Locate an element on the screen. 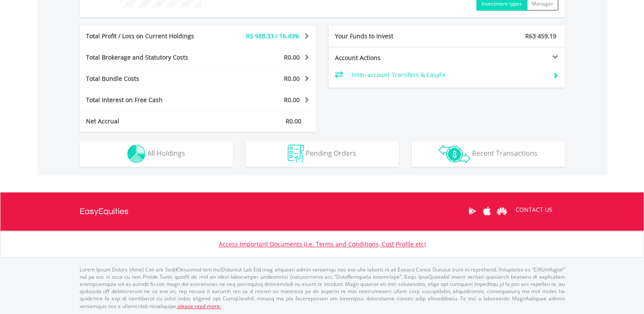 The height and width of the screenshot is (314, 644). div: Account Actions is located at coordinates (388, 58).